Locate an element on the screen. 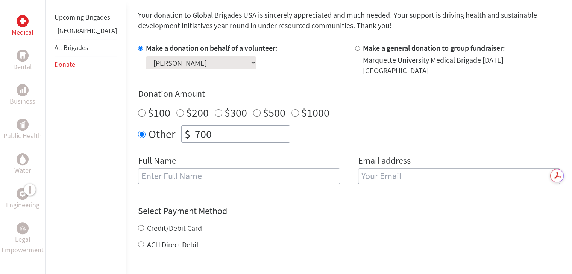 The width and height of the screenshot is (572, 274). label: Full Name is located at coordinates (157, 162).